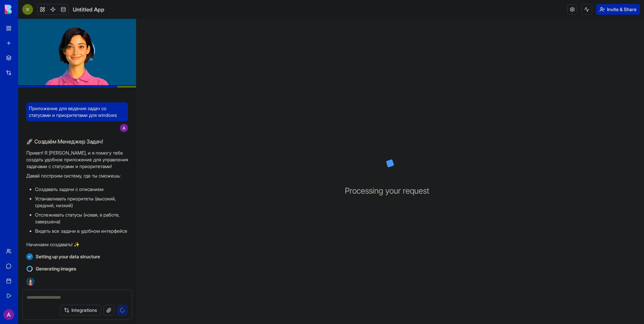  What do you see at coordinates (88, 9) in the screenshot?
I see `span: Untitled App` at bounding box center [88, 9].